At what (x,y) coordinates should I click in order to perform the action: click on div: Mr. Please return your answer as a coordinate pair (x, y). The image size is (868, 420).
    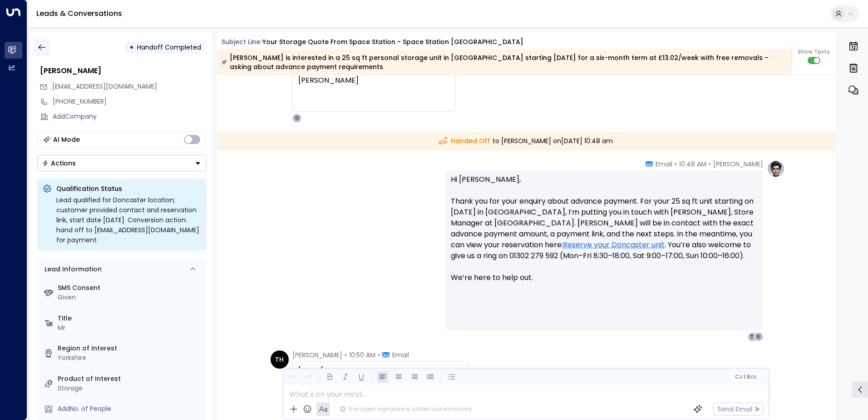
    Looking at the image, I should click on (130, 328).